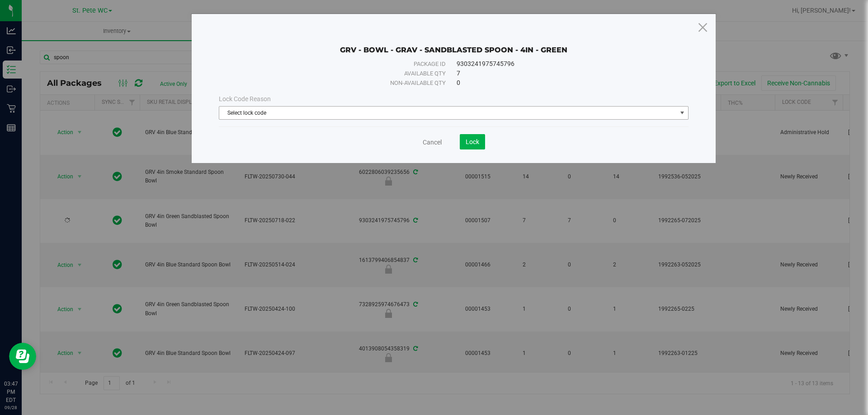 Image resolution: width=868 pixels, height=415 pixels. I want to click on div: 9303241975745796, so click(562, 63).